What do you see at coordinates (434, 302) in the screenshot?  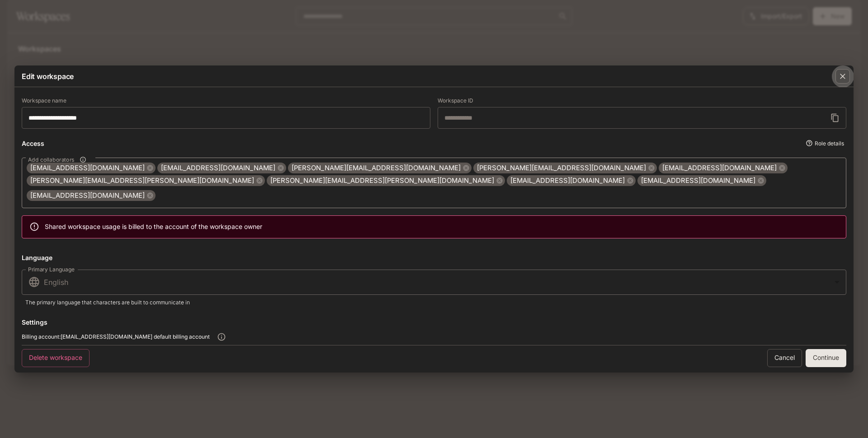 I see `p: The primary language that characters are built to communicate in` at bounding box center [434, 302].